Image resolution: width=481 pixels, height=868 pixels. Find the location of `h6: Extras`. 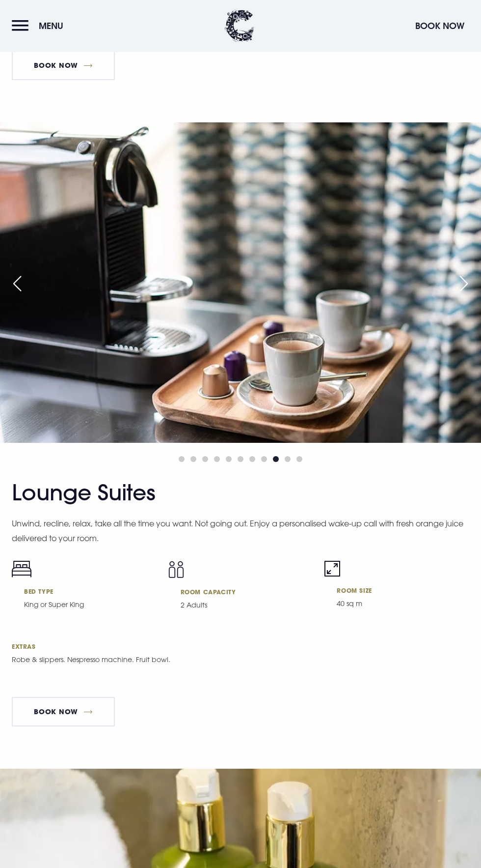

h6: Extras is located at coordinates (240, 647).